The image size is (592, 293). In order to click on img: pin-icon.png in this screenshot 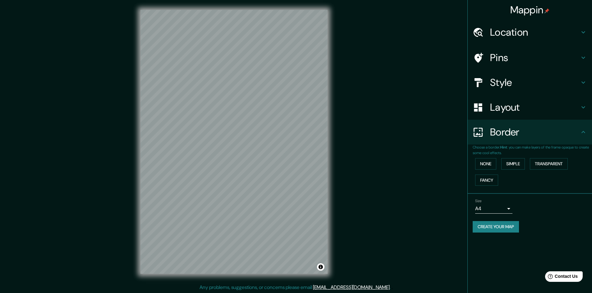, I will do `click(546, 11)`.